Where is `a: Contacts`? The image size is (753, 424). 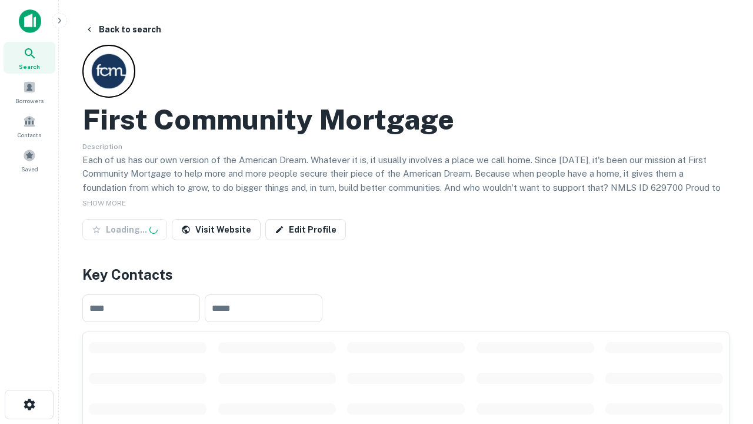 a: Contacts is located at coordinates (29, 126).